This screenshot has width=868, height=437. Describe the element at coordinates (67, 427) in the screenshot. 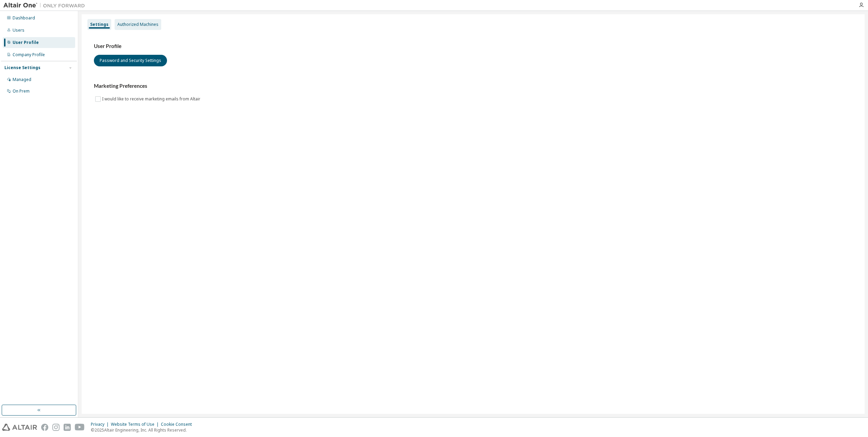

I see `img: linkedin.svg` at that location.